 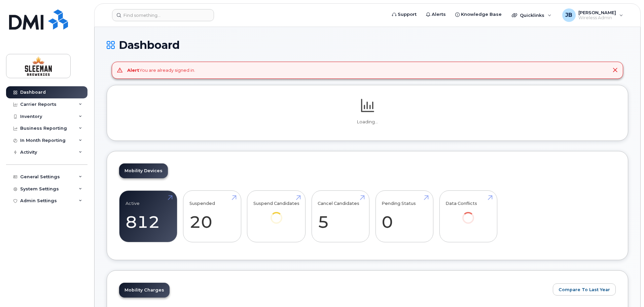 What do you see at coordinates (468, 213) in the screenshot?
I see `a: Data Conflicts` at bounding box center [468, 213].